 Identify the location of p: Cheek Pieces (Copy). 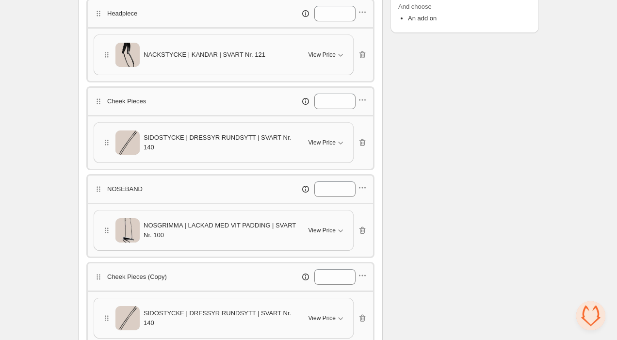
(137, 277).